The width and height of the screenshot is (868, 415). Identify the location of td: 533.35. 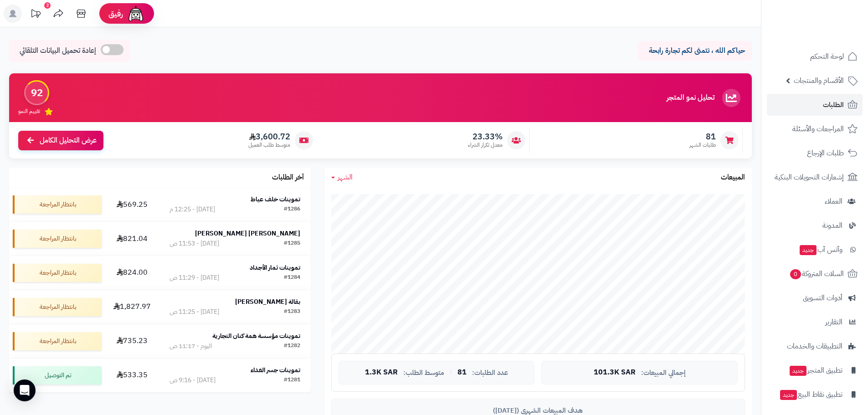
(132, 375).